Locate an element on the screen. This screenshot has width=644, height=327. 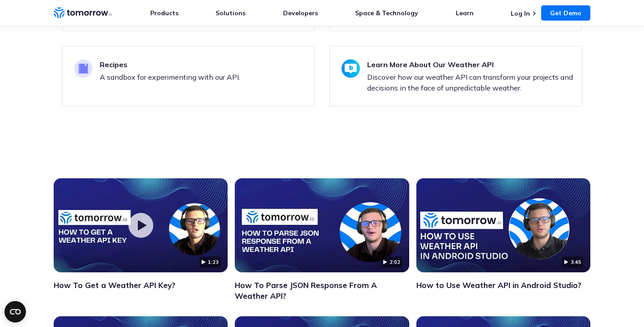
a: Developers is located at coordinates (301, 13).